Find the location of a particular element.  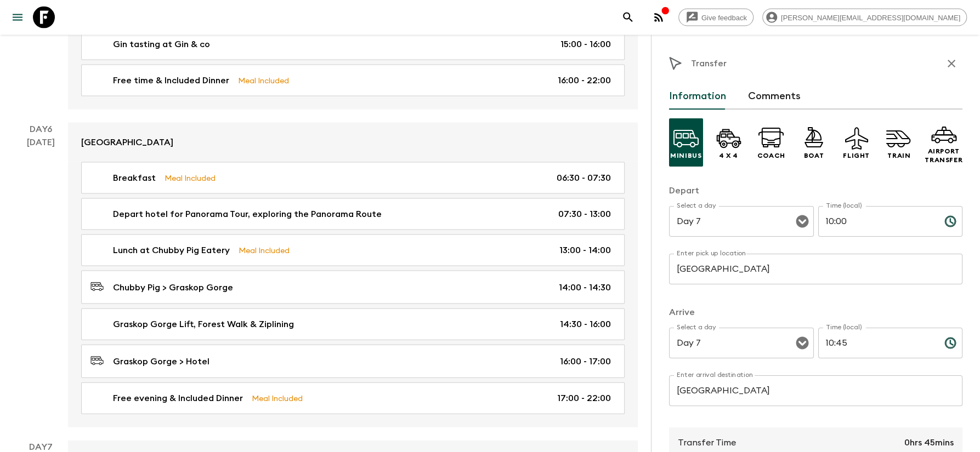

p: 13:00 - 14:00 is located at coordinates (585, 250).